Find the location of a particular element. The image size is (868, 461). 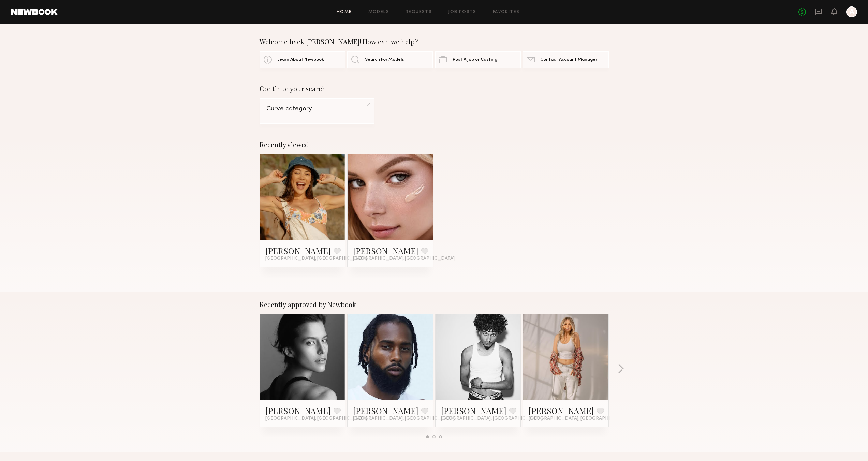

a: Curve category is located at coordinates (317, 111).